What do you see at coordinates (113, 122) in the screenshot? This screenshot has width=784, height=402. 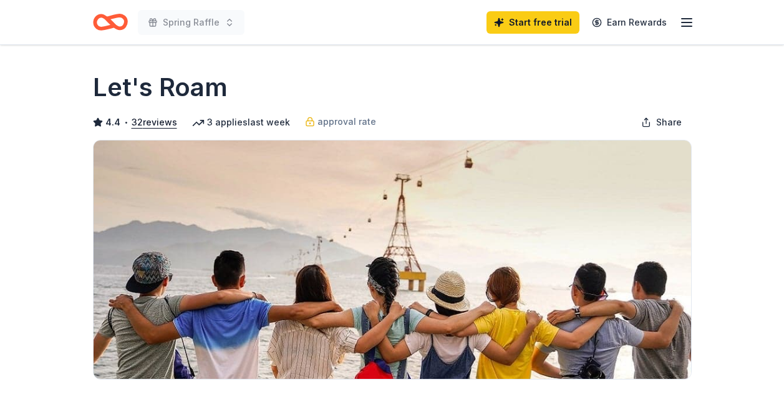 I see `span: 4.4` at bounding box center [113, 122].